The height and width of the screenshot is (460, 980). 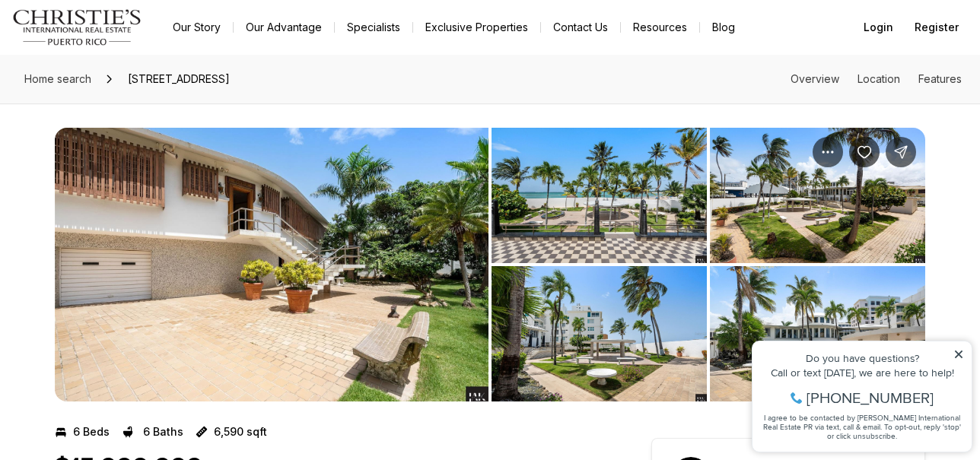 I want to click on div: Do you have questions?, so click(x=118, y=40).